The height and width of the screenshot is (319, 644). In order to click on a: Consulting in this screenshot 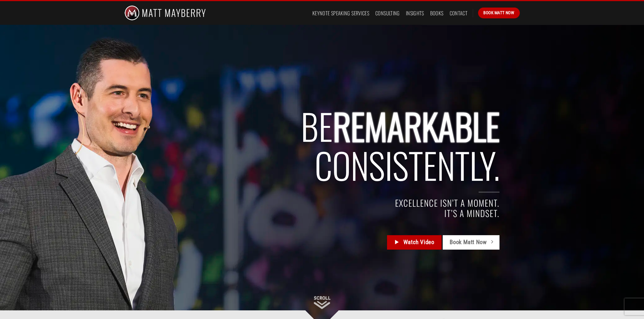, I will do `click(387, 13)`.